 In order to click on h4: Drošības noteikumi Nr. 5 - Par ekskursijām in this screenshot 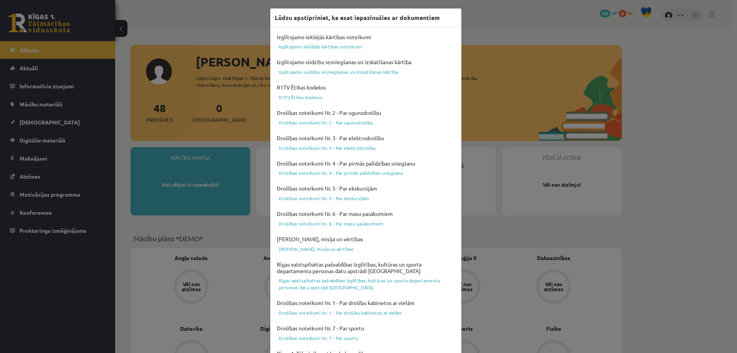, I will do `click(366, 188)`.